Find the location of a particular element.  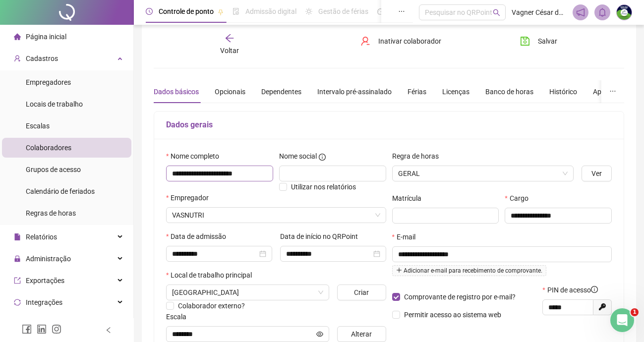

span: VASNUTRI CONSULTORIA E SERVIÇOS LTDA is located at coordinates (276, 215).